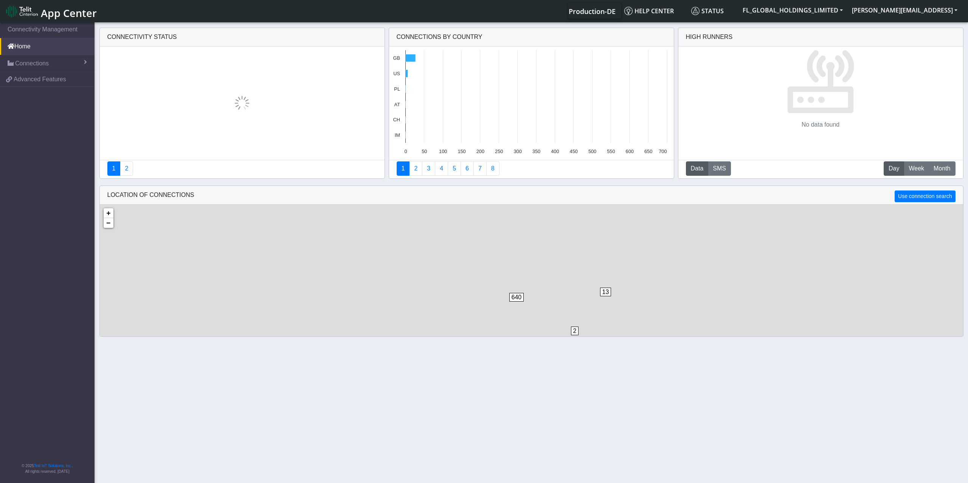 This screenshot has width=968, height=483. I want to click on span: Week, so click(916, 169).